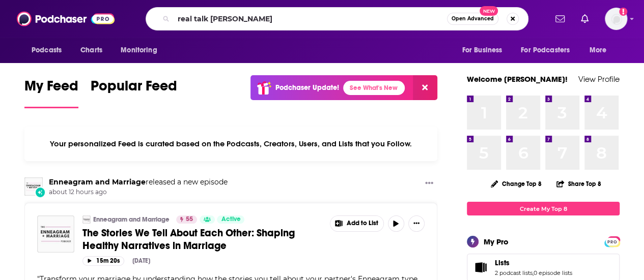  I want to click on a: View Profile, so click(598, 79).